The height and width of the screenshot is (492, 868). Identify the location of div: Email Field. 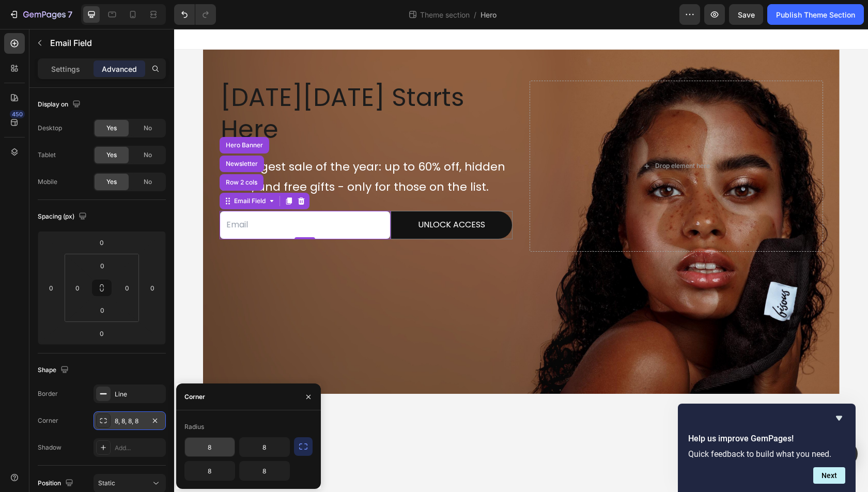
(75, 172).